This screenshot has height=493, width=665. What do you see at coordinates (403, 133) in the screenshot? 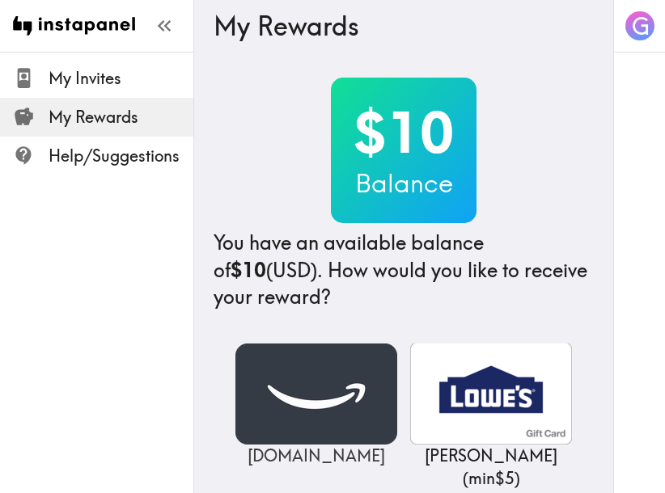
I see `h2: $10` at bounding box center [403, 133].